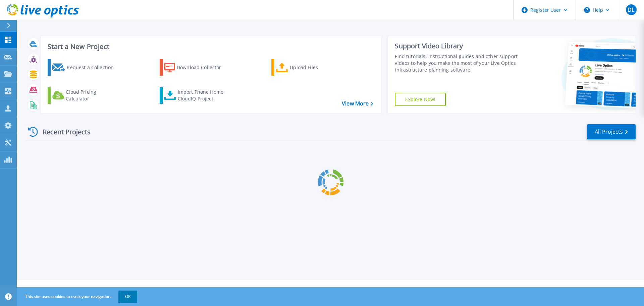 This screenshot has width=644, height=306. Describe the element at coordinates (197, 67) in the screenshot. I see `a: Download Collector` at that location.